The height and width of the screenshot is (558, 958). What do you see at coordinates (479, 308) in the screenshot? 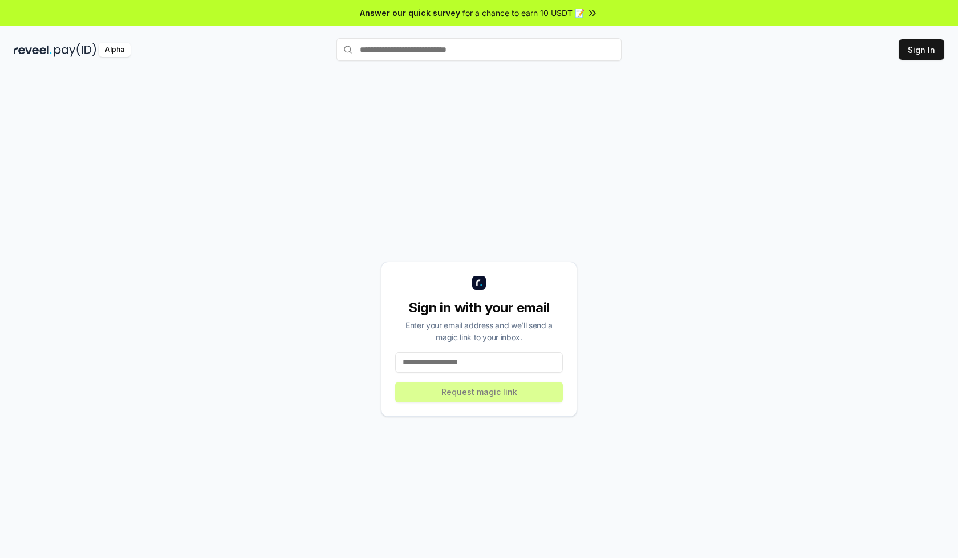
I see `div: Sign in with your email` at bounding box center [479, 308].